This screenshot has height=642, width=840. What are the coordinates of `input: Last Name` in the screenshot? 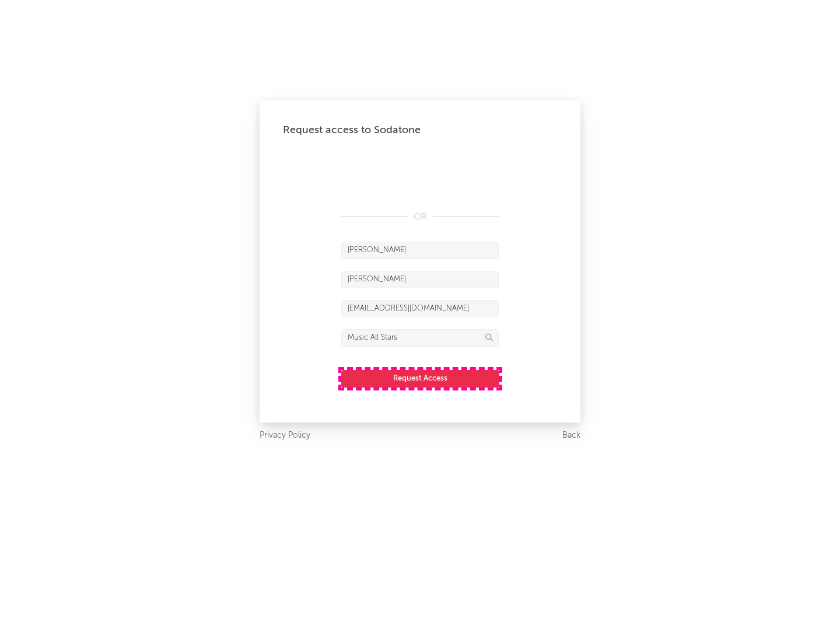 It's located at (420, 279).